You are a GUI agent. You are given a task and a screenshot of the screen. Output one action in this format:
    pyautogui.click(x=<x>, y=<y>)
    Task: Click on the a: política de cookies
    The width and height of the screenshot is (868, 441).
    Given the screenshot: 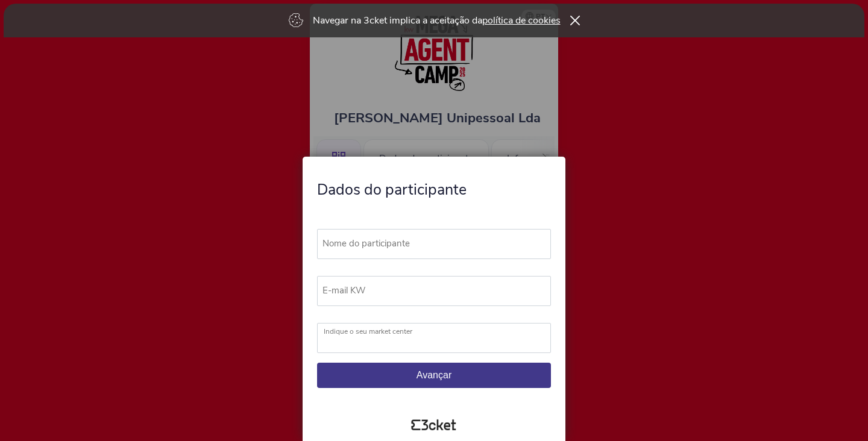 What is the action you would take?
    pyautogui.click(x=521, y=20)
    